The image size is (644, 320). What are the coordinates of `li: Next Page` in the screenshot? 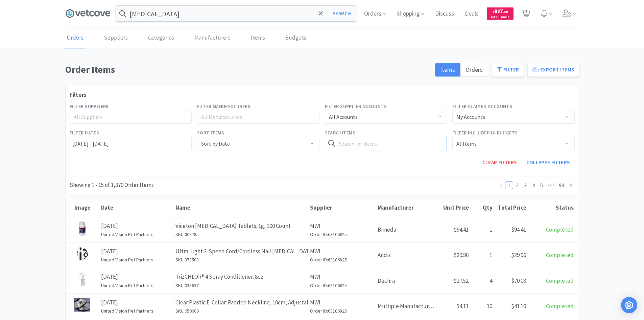 It's located at (571, 185).